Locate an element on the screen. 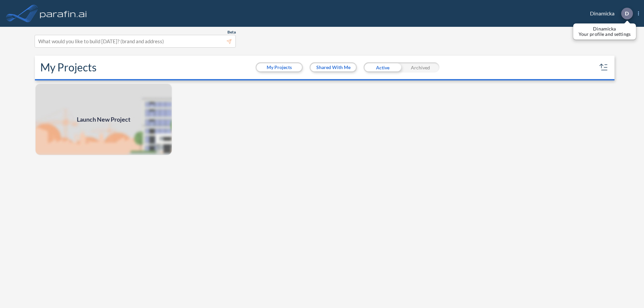 This screenshot has height=308, width=644. h2: My Projects is located at coordinates (68, 68).